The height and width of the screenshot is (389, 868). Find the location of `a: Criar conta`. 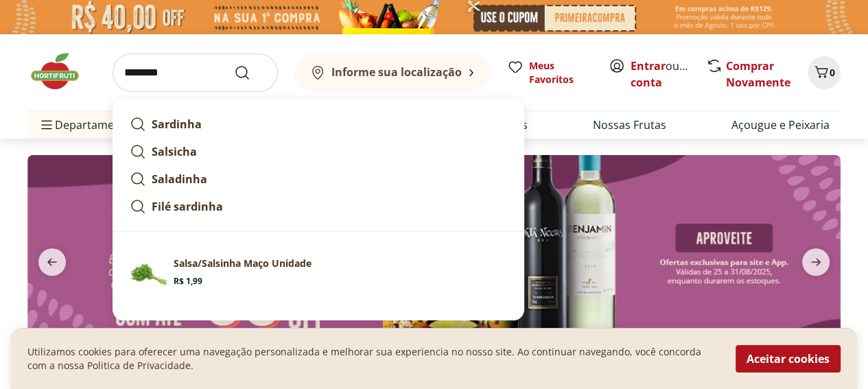

a: Criar conta is located at coordinates (669, 74).